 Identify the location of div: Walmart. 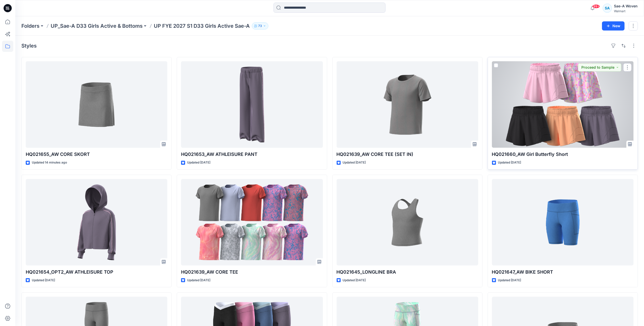
(626, 11).